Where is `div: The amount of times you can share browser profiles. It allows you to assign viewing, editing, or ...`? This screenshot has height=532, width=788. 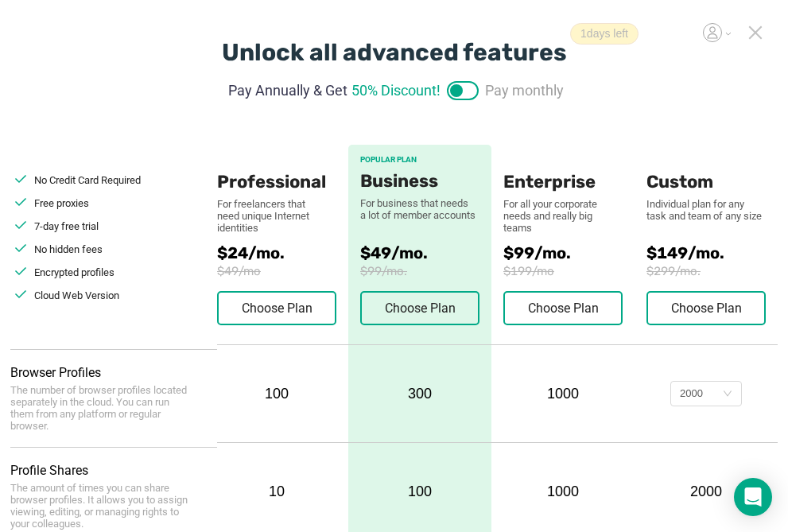
div: The amount of times you can share browser profiles. It allows you to assign viewing, editing, or ... is located at coordinates (102, 506).